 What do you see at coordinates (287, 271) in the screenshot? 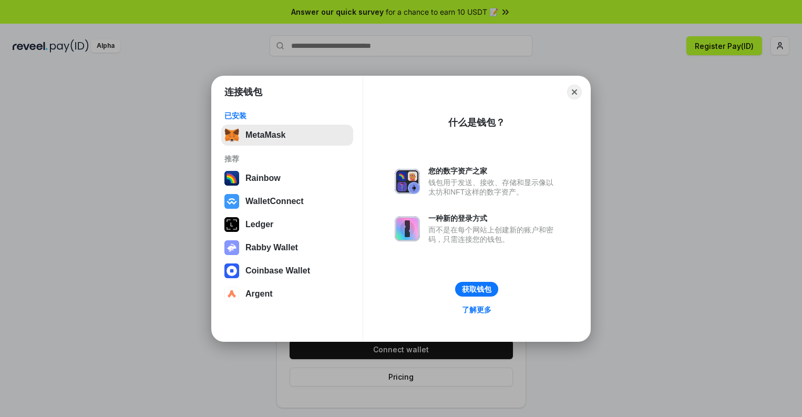
I see `button: Coinbase Wallet` at bounding box center [287, 271].